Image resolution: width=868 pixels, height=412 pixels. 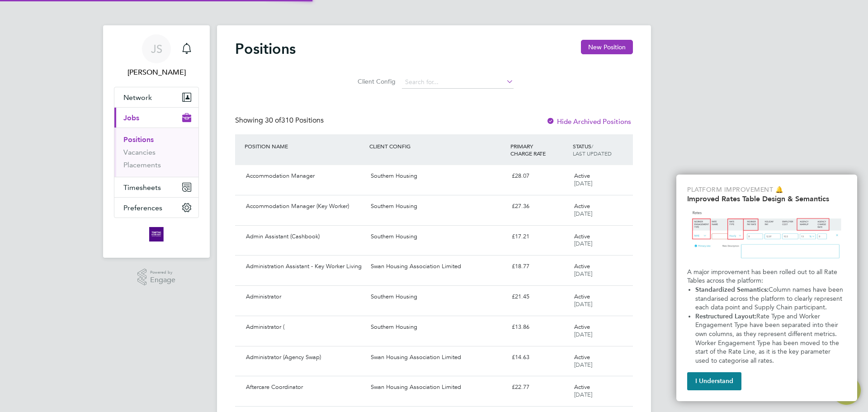 What do you see at coordinates (142, 187) in the screenshot?
I see `span: Timesheets` at bounding box center [142, 187].